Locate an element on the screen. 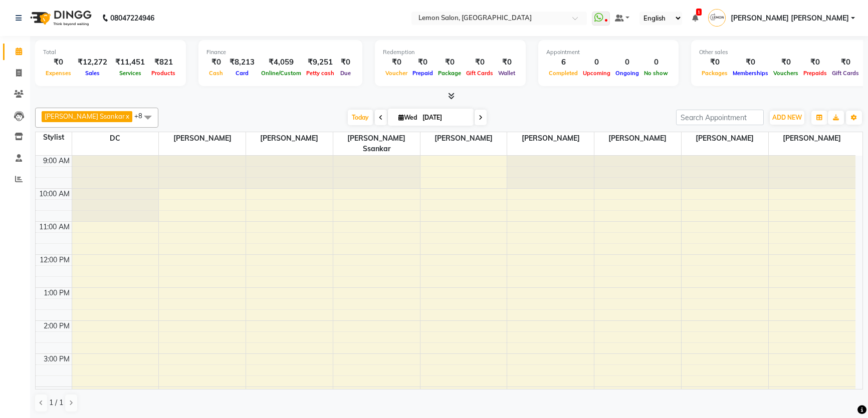  span: Ongoing is located at coordinates (627, 73).